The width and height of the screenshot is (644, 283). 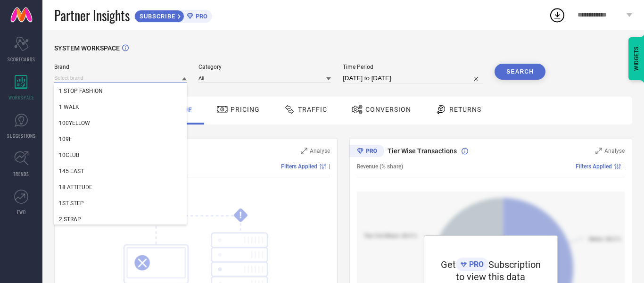 What do you see at coordinates (21, 174) in the screenshot?
I see `span: TRENDS` at bounding box center [21, 174].